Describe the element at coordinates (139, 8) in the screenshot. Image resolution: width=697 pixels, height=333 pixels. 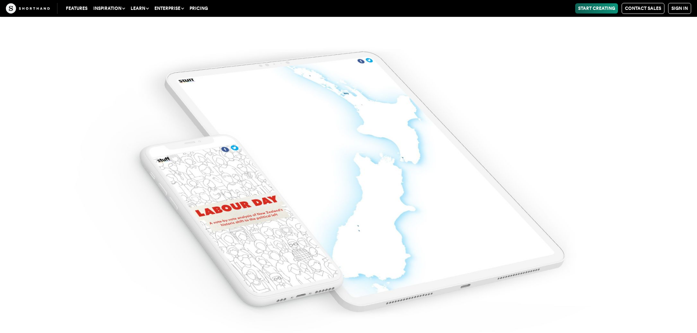
I see `button: Learn` at that location.